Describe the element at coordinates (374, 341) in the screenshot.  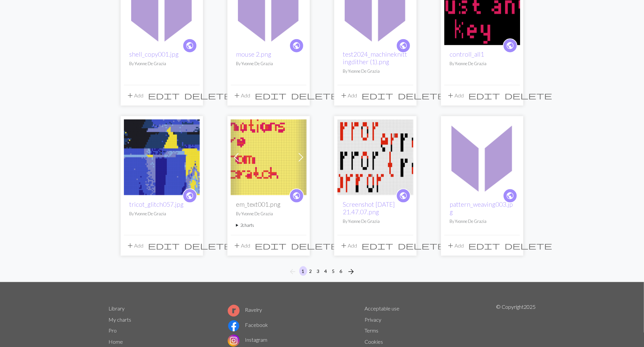
I see `a: Cookies` at that location.